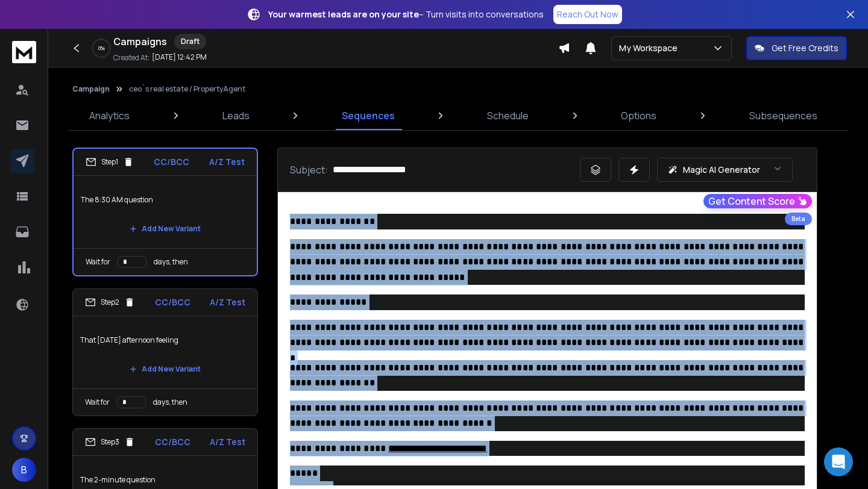 The image size is (868, 489). I want to click on a: Options, so click(638, 116).